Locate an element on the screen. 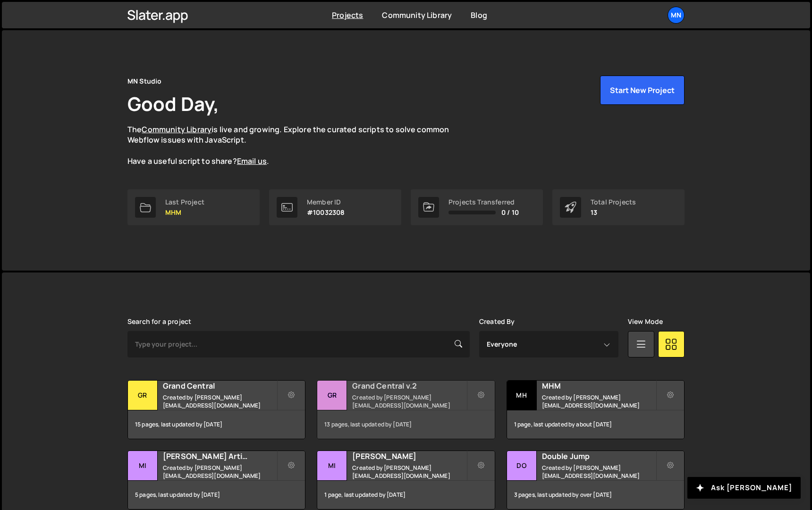  a: MN is located at coordinates (677, 16).